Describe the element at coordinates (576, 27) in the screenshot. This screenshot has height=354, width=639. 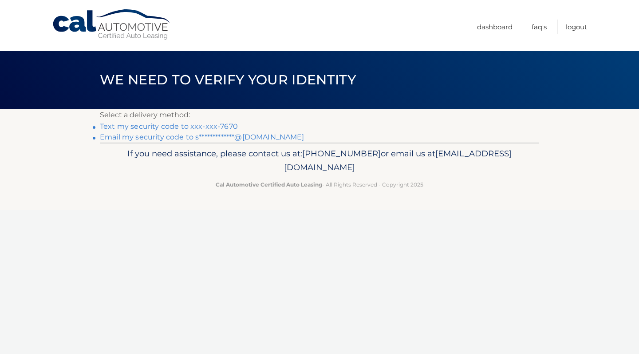
I see `a: Logout` at that location.